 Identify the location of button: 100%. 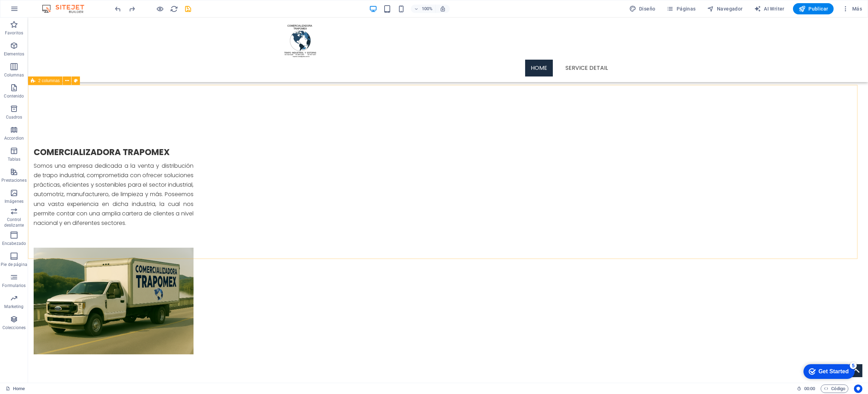
(423, 9).